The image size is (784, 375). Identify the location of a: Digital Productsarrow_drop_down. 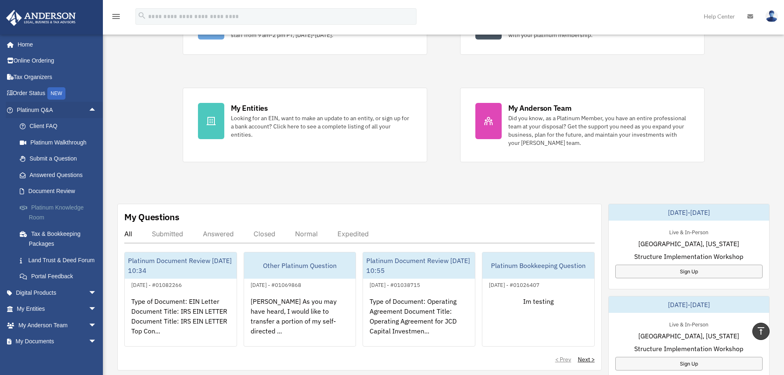
(57, 293).